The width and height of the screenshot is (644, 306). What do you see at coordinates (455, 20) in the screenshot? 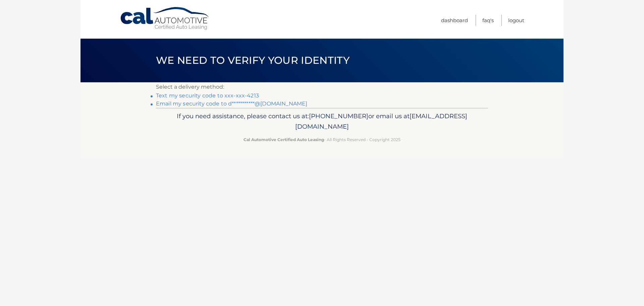
I see `a: Dashboard` at bounding box center [455, 20].